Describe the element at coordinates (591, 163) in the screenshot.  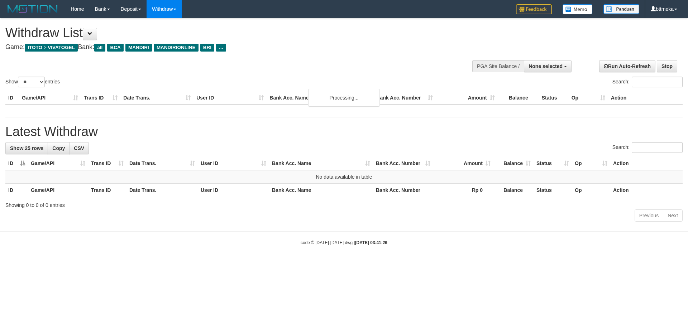
I see `th: Op: activate to sort column ascending` at that location.